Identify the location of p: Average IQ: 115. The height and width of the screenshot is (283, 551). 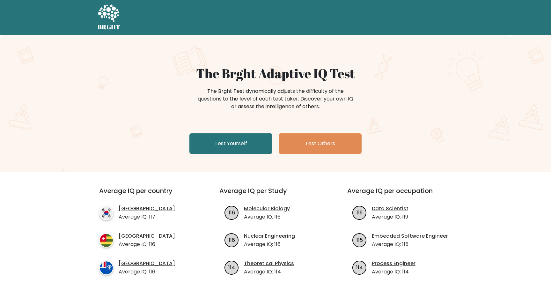
(410, 244).